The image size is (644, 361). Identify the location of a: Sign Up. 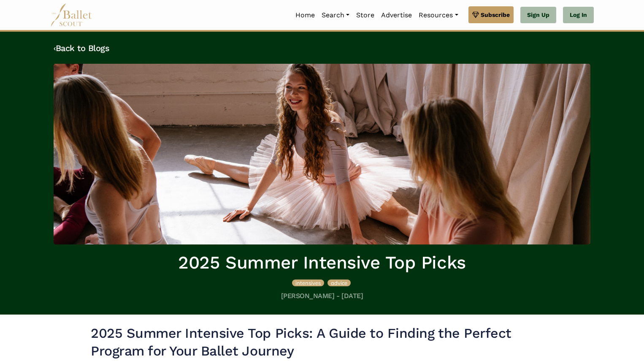
(538, 15).